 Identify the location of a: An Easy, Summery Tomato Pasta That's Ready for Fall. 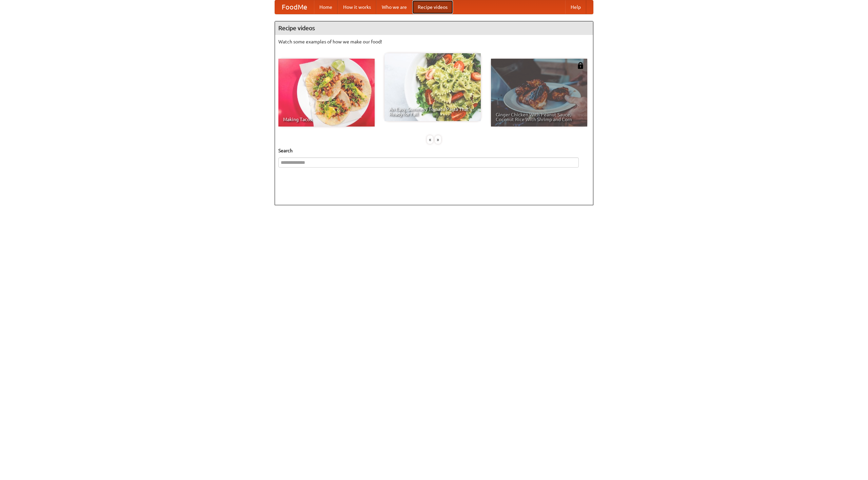
(432, 87).